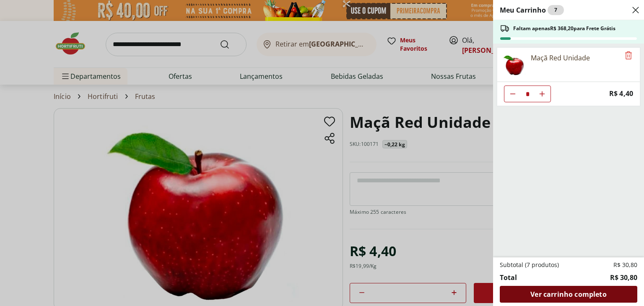 The image size is (644, 306). Describe the element at coordinates (529, 265) in the screenshot. I see `span: Subtotal (7 produtos)` at that location.